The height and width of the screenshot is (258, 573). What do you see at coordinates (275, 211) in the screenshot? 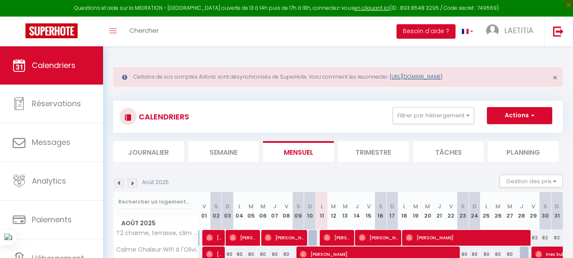
I see `th: 07` at bounding box center [275, 211].